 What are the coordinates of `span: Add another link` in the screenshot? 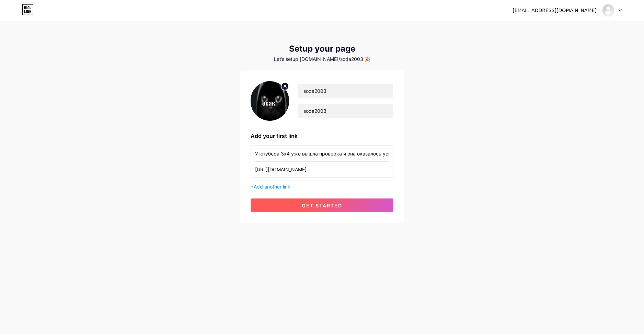 It's located at (272, 186).